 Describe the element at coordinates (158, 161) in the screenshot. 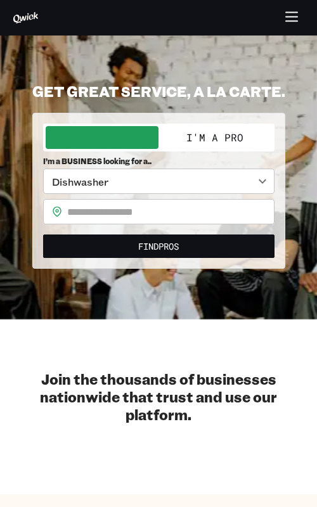

I see `span: I’m a BUSINESS looking for a..` at that location.